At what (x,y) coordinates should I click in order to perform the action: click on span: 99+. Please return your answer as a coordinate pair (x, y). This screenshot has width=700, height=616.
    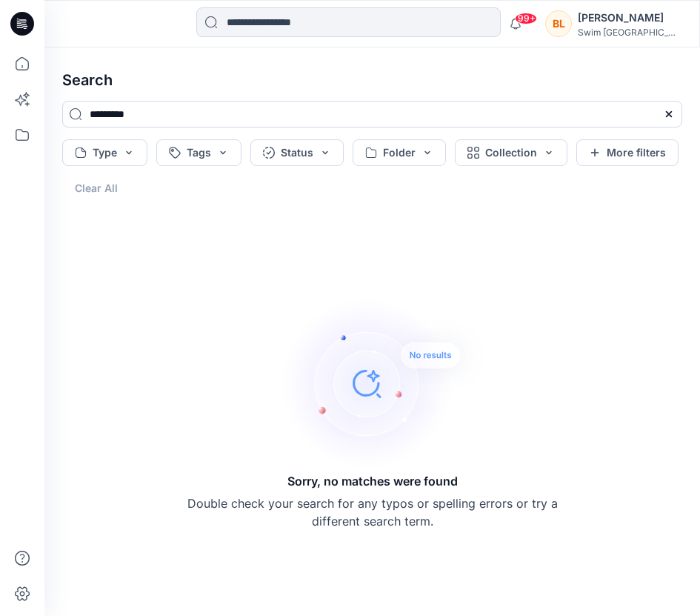
    Looking at the image, I should click on (526, 19).